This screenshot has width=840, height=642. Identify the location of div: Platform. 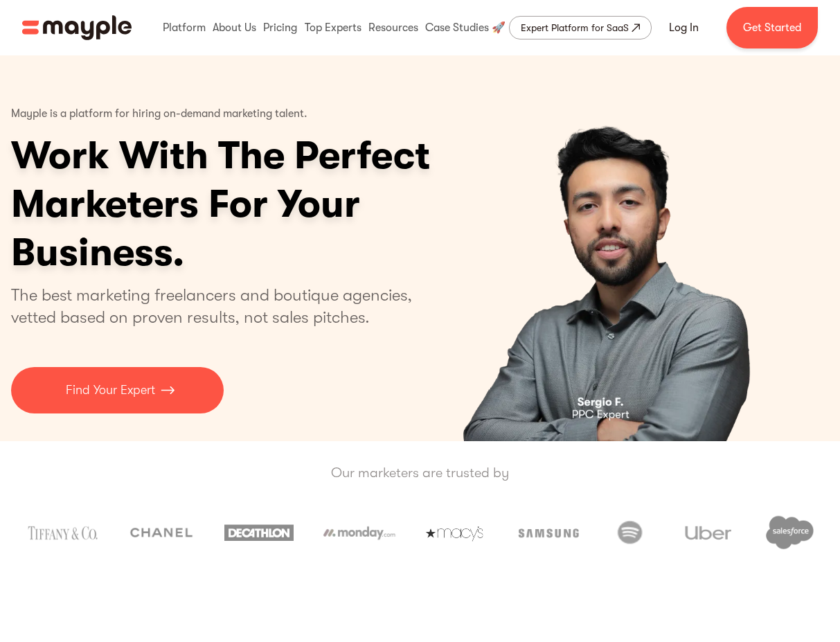
(184, 27).